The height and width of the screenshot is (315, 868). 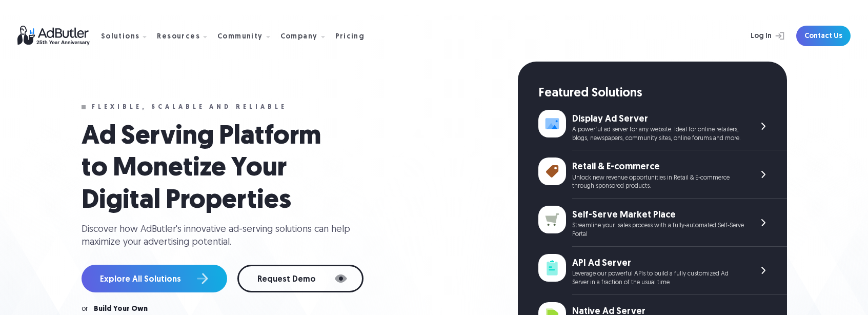 I want to click on a: Retail & E-commerce Unlock new revenue opportunities in Retail & E-commerce through sponsored pro..., so click(x=662, y=175).